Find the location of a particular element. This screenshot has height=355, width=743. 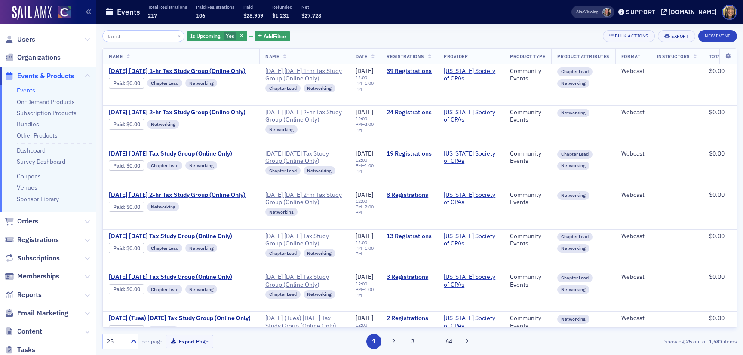

button: AddFilter is located at coordinates (272, 36).